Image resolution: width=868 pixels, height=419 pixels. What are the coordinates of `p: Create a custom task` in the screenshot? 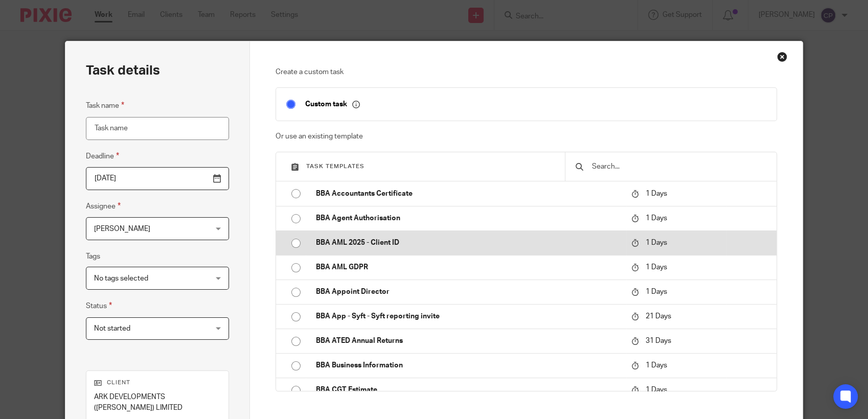 It's located at (526, 72).